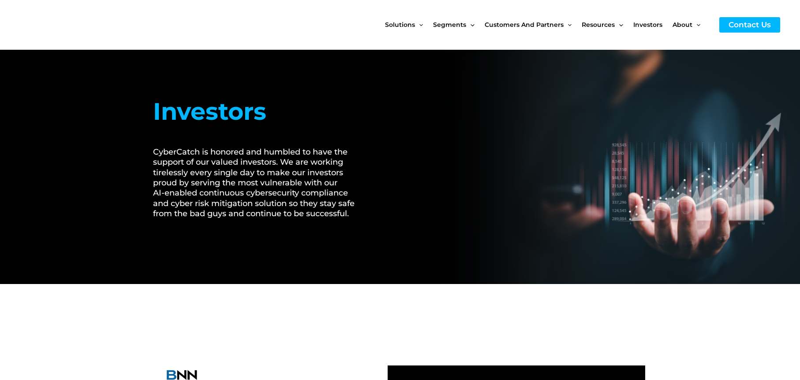 This screenshot has width=800, height=380. Describe the element at coordinates (259, 112) in the screenshot. I see `h1: Investors` at that location.